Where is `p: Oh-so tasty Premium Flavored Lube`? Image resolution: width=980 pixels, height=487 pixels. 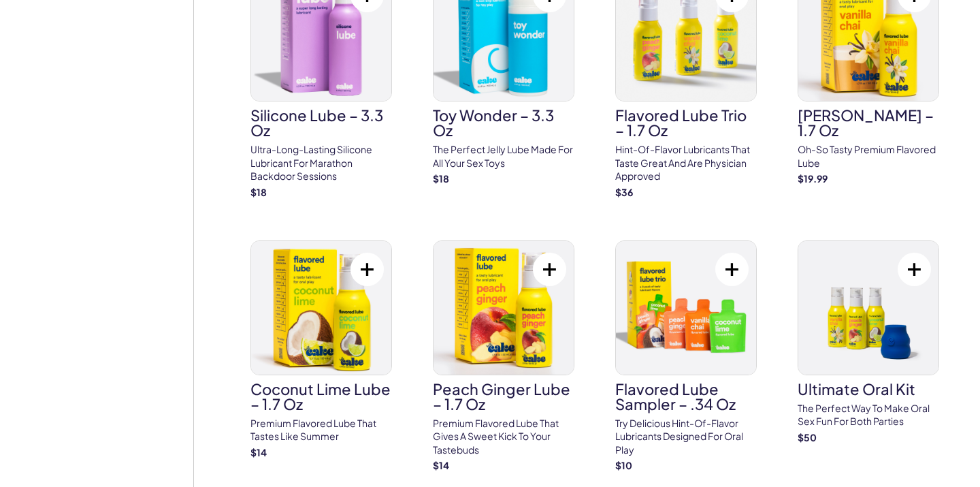
p: Oh-so tasty Premium Flavored Lube is located at coordinates (869, 156).